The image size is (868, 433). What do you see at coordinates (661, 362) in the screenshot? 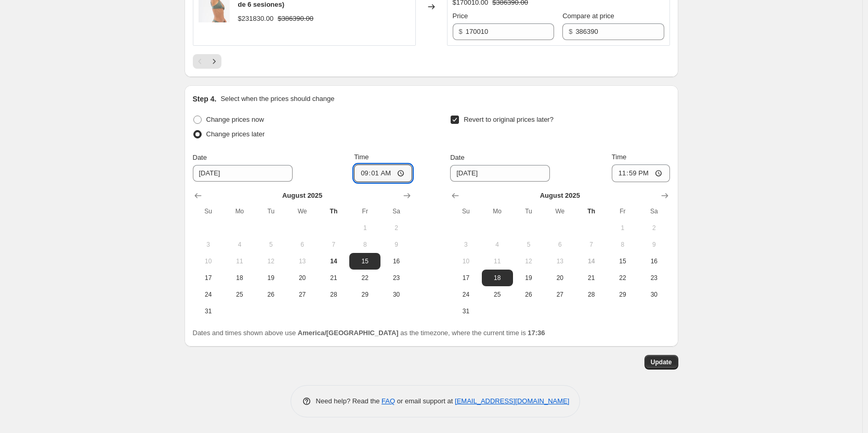
I see `span: Update` at bounding box center [661, 362].